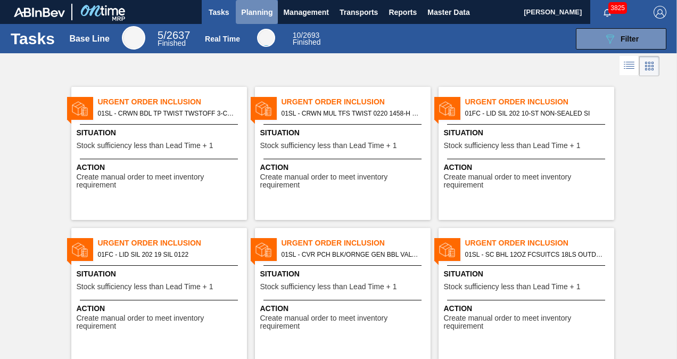 The height and width of the screenshot is (359, 677). What do you see at coordinates (168, 113) in the screenshot?
I see `span: 01SL - CRWN BDL TP TWIST TWSTOFF 3-COLR 26MM COMMON GLASS BOTTLE` at bounding box center [168, 113].